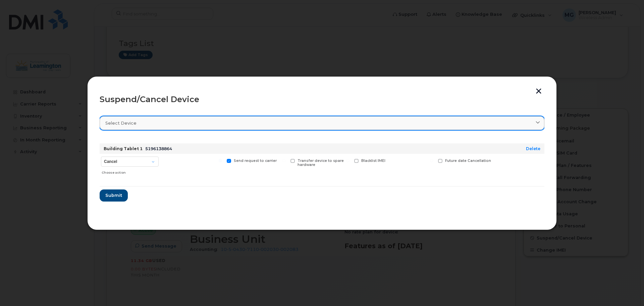 The height and width of the screenshot is (306, 644). Describe the element at coordinates (432, 161) in the screenshot. I see `input: Future date Cancellation` at that location.